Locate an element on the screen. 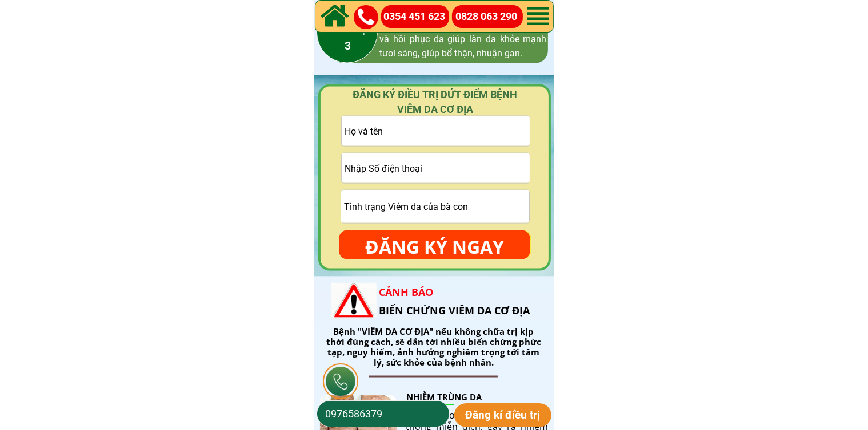 Image resolution: width=868 pixels, height=430 pixels. span: CẢNH BÁO is located at coordinates (406, 293).